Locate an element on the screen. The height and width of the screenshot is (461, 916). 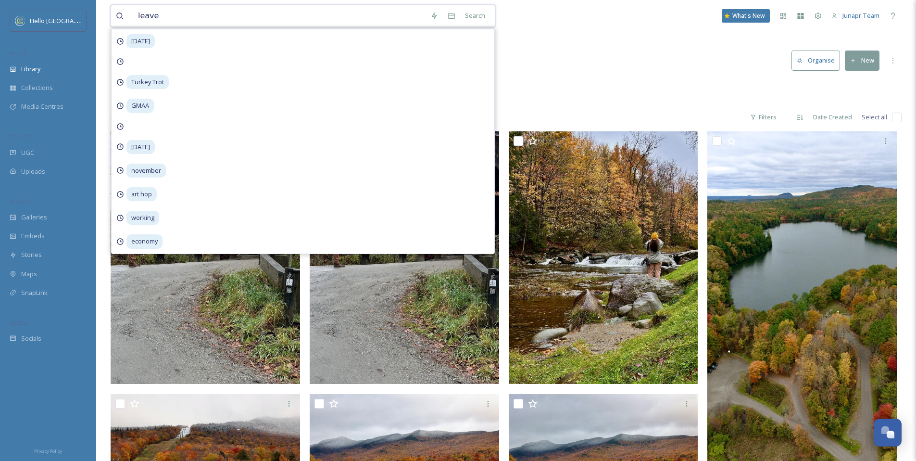
span: working is located at coordinates (143, 217).